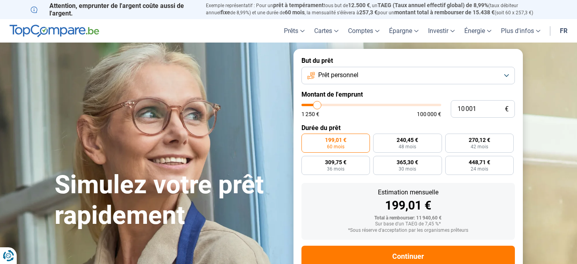  I want to click on span: 100 000 €, so click(429, 114).